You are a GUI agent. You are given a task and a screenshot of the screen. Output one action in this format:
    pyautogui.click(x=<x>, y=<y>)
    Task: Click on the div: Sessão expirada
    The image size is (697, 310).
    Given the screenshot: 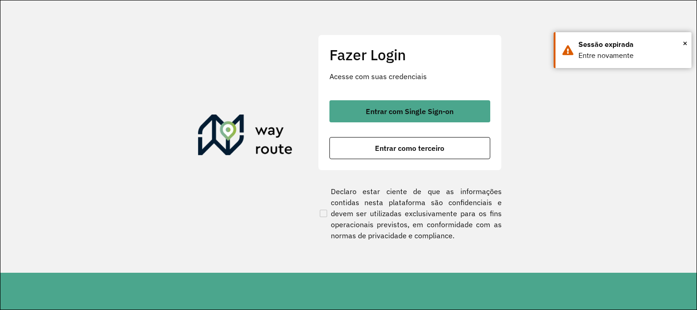 What is the action you would take?
    pyautogui.click(x=632, y=45)
    